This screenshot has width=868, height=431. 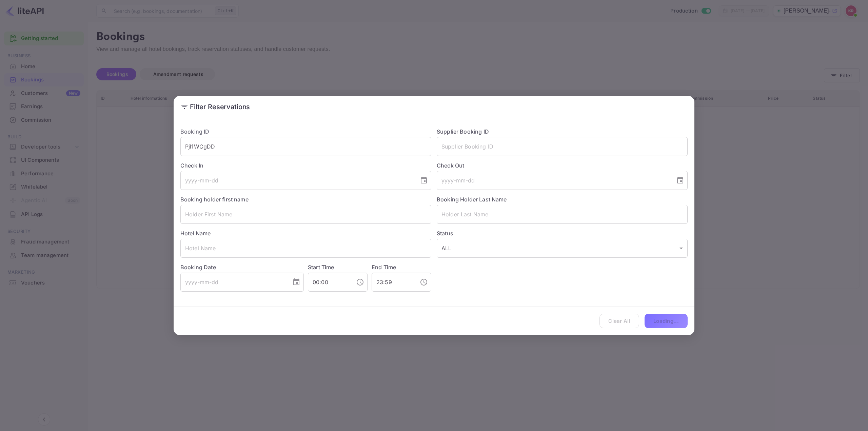 I want to click on label: Booking Holder Last Name, so click(x=471, y=199).